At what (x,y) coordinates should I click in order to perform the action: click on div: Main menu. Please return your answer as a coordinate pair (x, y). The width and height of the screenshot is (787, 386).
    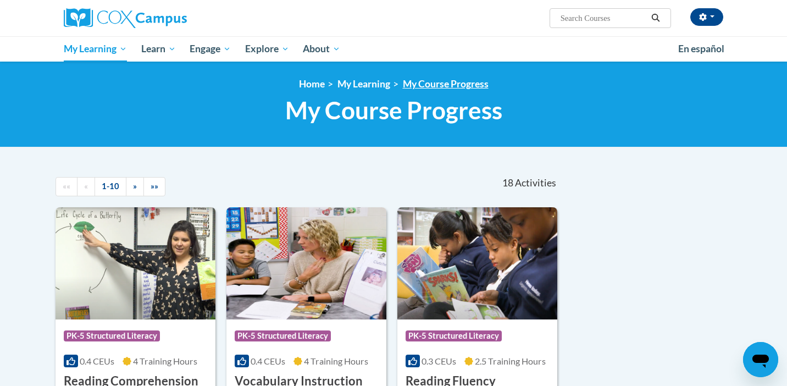
    Looking at the image, I should click on (393, 49).